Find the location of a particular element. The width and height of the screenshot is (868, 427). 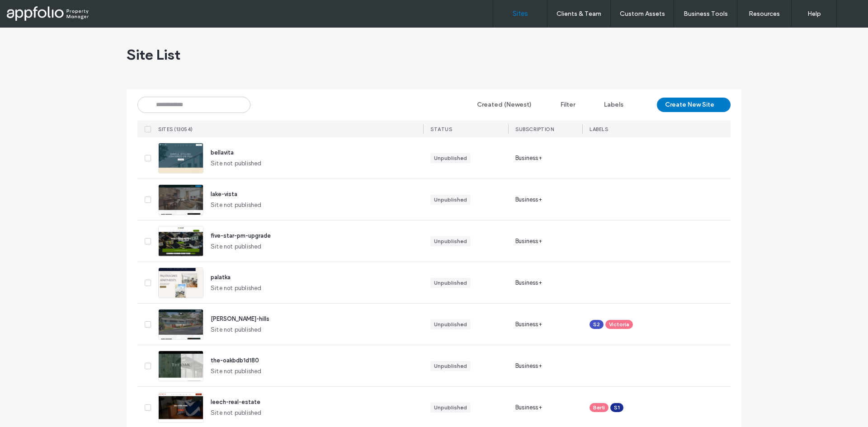

span: the-oakbdb1d180 is located at coordinates (235, 360).